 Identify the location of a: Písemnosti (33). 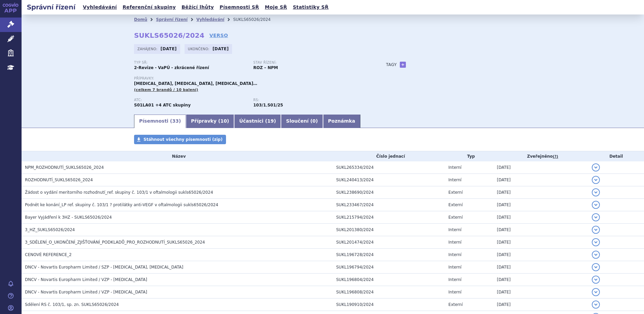
(160, 121).